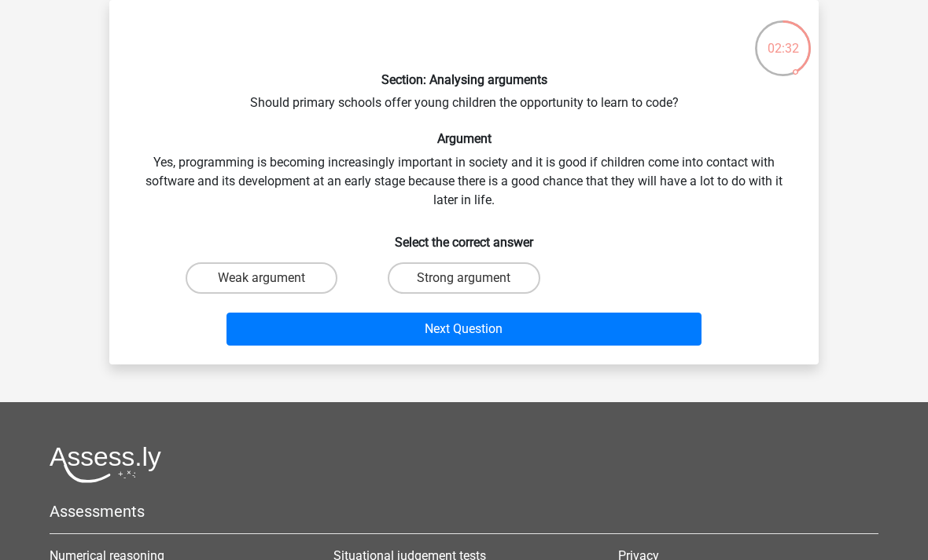 This screenshot has height=560, width=928. What do you see at coordinates (464, 512) in the screenshot?
I see `h5: Assessments` at bounding box center [464, 512].